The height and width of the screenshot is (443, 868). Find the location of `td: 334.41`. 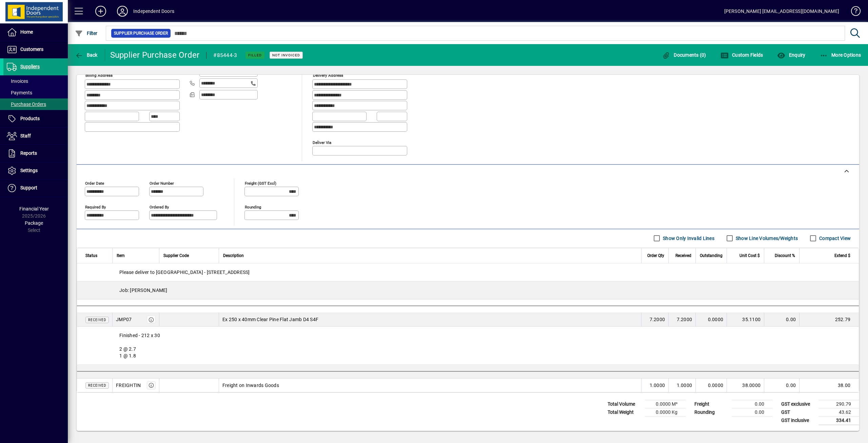

td: 334.41 is located at coordinates (839, 420).